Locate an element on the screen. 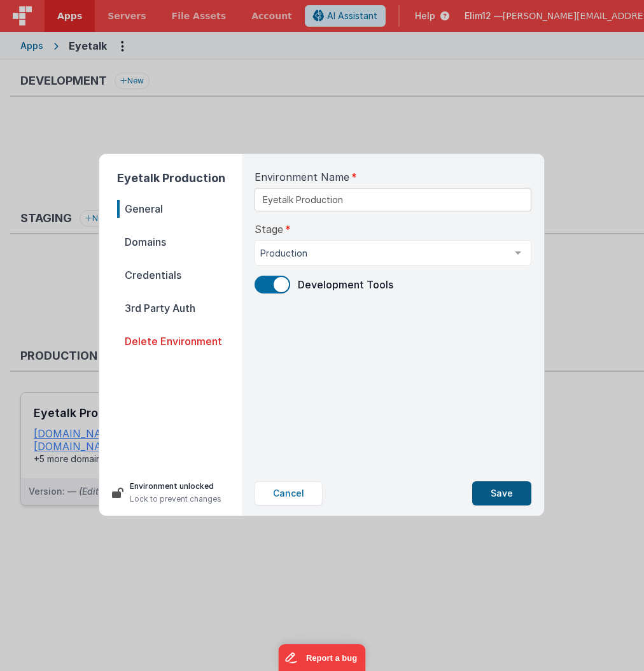  span: Production is located at coordinates (382, 253).